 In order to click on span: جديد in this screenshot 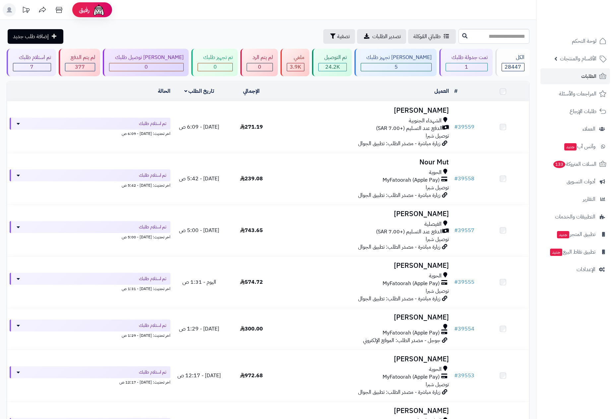, I will do `click(556, 252)`.